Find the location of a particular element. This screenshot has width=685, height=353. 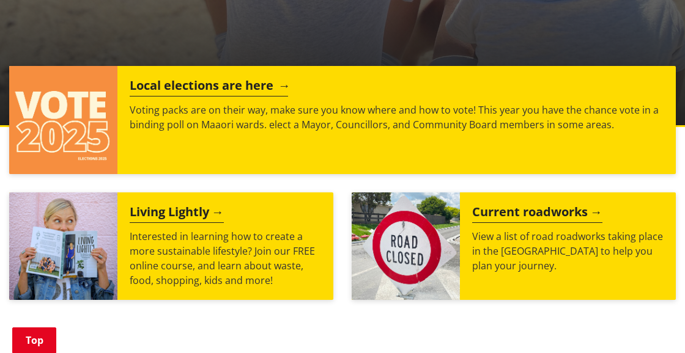

img: Vote 2025 is located at coordinates (63, 120).